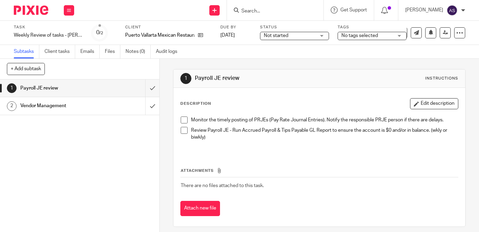 The height and width of the screenshot is (232, 479). What do you see at coordinates (272, 11) in the screenshot?
I see `input: Search` at bounding box center [272, 11].